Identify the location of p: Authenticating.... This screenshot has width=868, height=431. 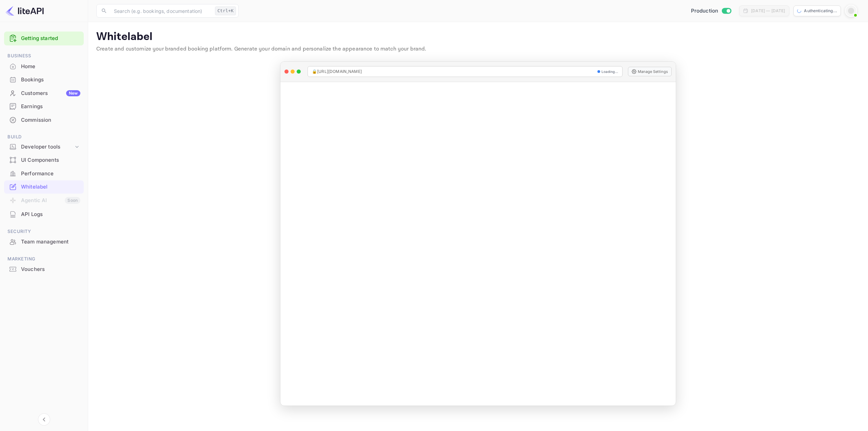
(820, 11).